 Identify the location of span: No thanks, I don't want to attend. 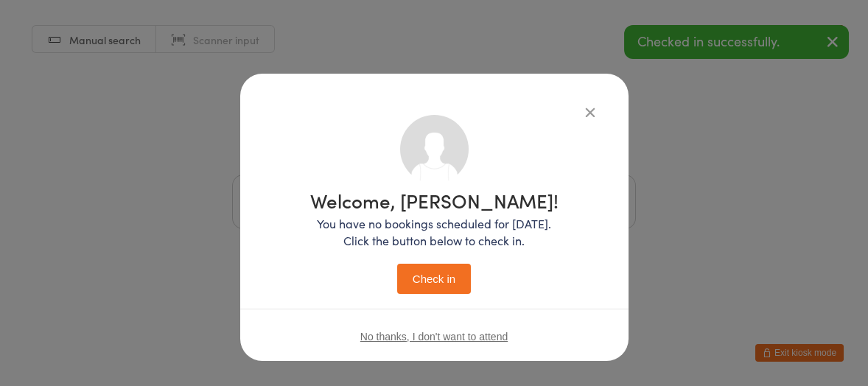
(434, 337).